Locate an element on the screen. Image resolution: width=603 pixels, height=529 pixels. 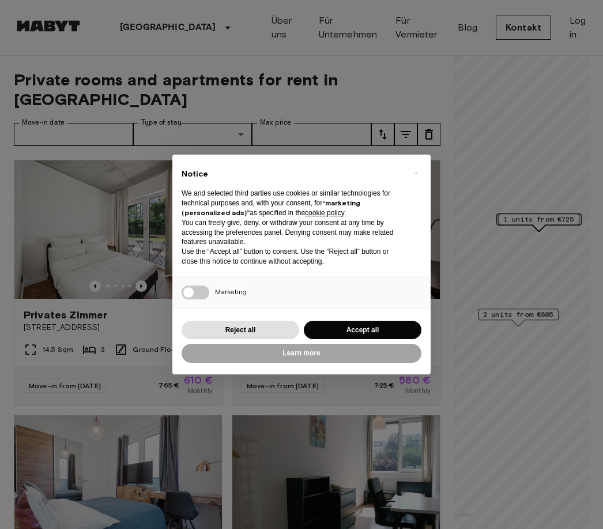
p: You can freely give, deny, or withdraw your consent at any time by accessing the preferences pane... is located at coordinates (292, 232).